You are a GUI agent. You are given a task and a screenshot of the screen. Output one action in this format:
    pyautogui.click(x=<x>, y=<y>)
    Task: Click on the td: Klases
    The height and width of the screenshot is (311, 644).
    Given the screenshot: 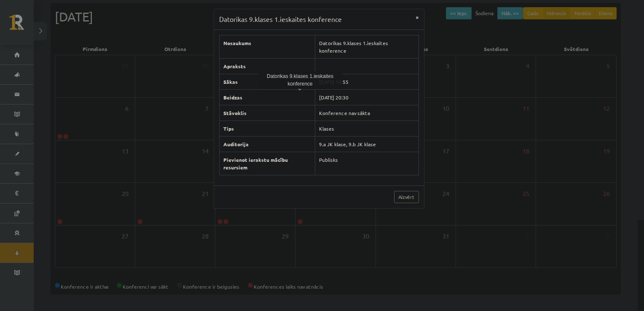 What is the action you would take?
    pyautogui.click(x=367, y=128)
    